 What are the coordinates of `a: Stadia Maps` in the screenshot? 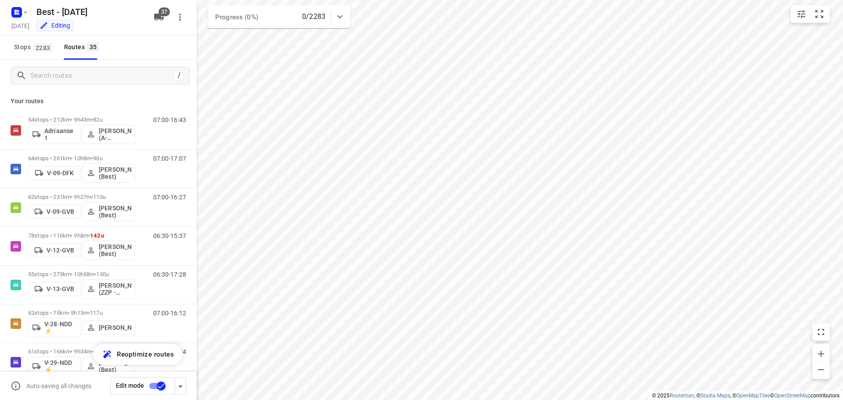 It's located at (716, 396).